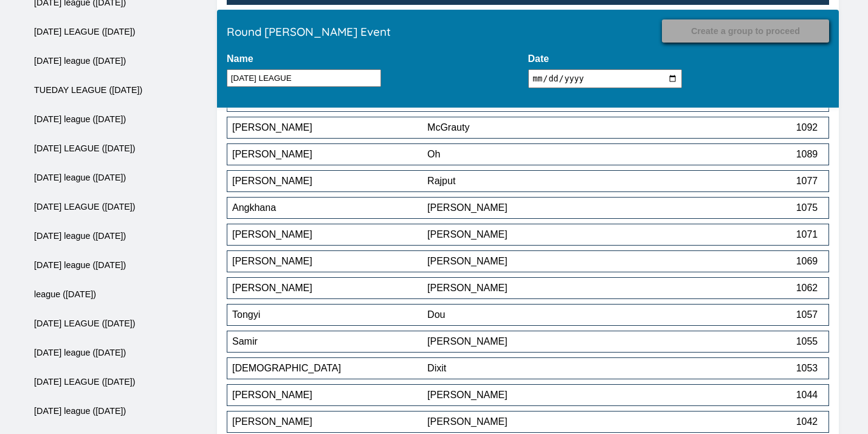 The height and width of the screenshot is (434, 868). Describe the element at coordinates (746, 31) in the screenshot. I see `input: Create a group to proceed` at that location.